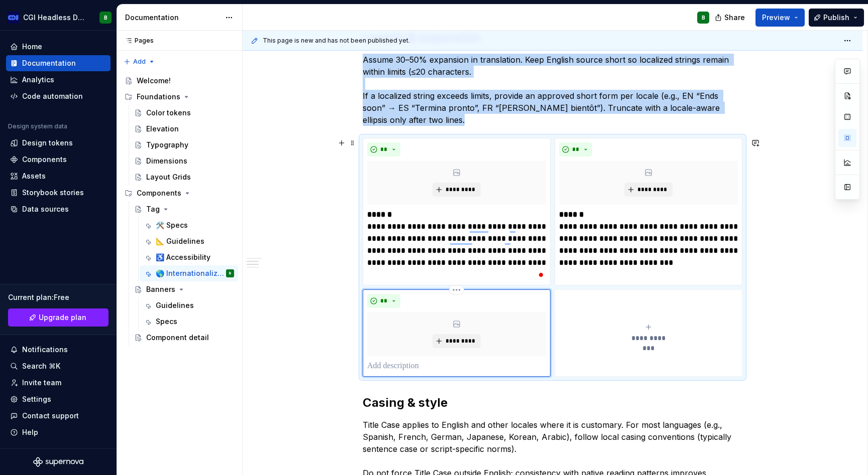  Describe the element at coordinates (456, 245) in the screenshot. I see `div: To enrich screen reader interactions, please activate Accessibility in Grammarly extension settings` at that location.